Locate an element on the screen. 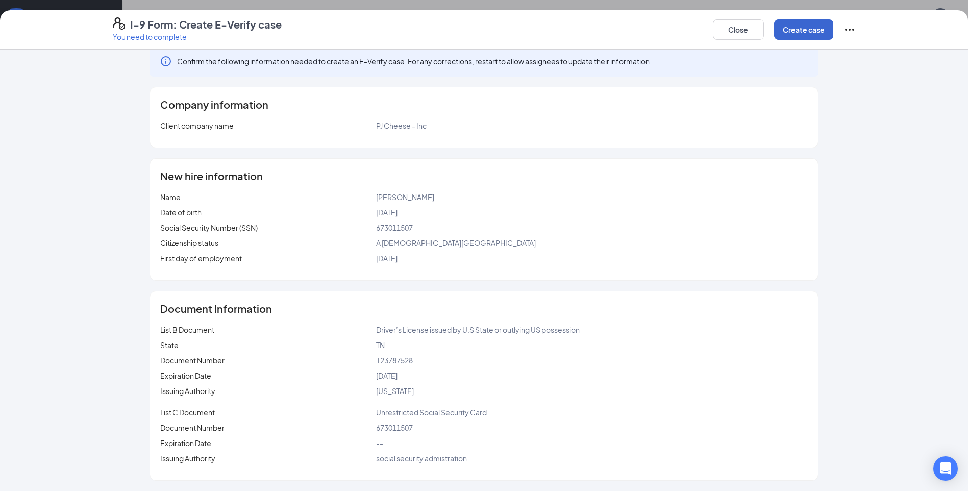 The width and height of the screenshot is (968, 491). span: Document Information is located at coordinates (216, 309).